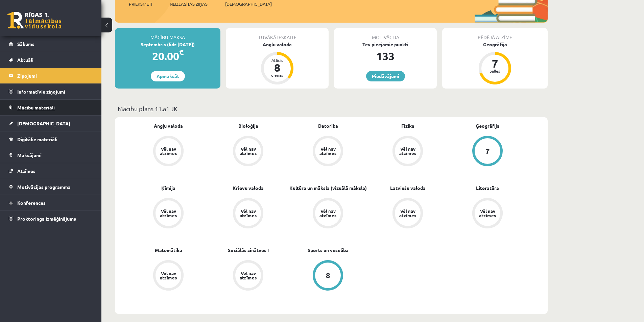 This screenshot has width=644, height=322. What do you see at coordinates (51, 155) in the screenshot?
I see `a: Maksājumi` at bounding box center [51, 155].